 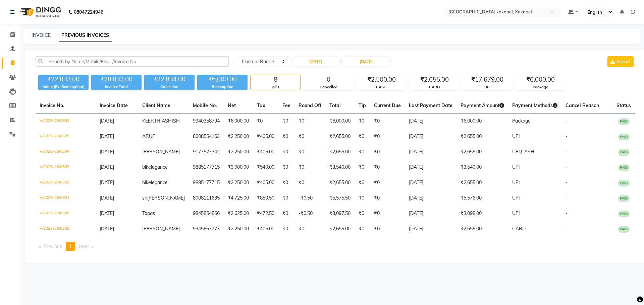 I want to click on span: Mobile No., so click(x=205, y=105).